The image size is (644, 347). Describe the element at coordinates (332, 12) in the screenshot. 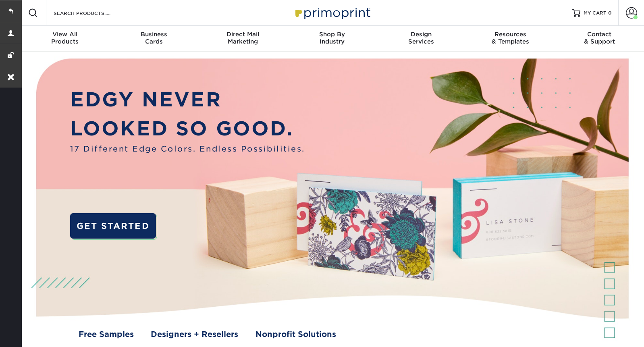

I see `img: Primoprint` at that location.